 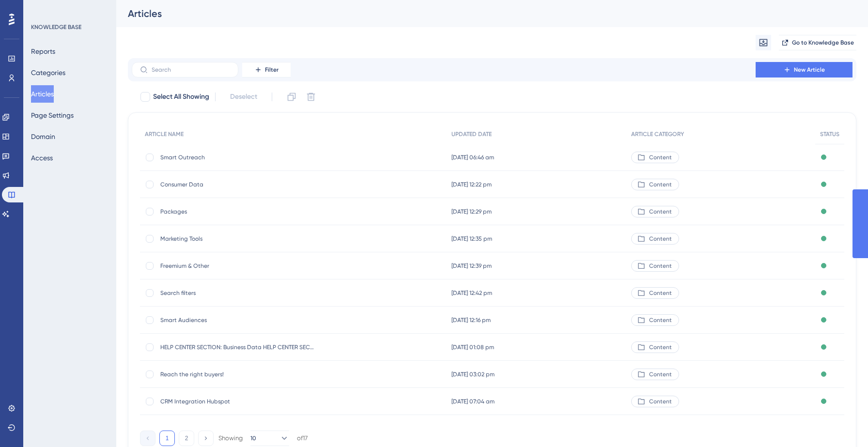 I want to click on button: 2, so click(x=186, y=438).